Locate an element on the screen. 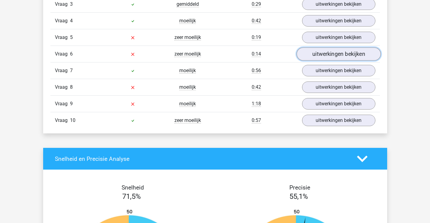  span: 5 is located at coordinates (71, 37).